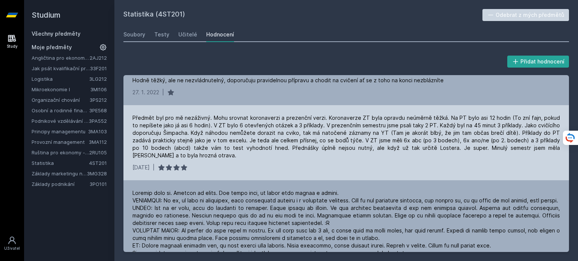 Image resolution: width=578 pixels, height=261 pixels. Describe the element at coordinates (303, 15) in the screenshot. I see `h2: Statistika (4ST201)` at that location.